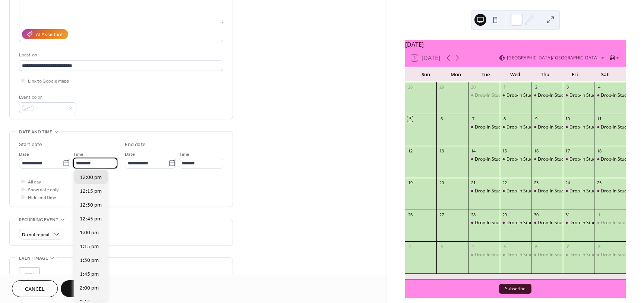 This screenshot has height=303, width=644. Describe the element at coordinates (473, 214) in the screenshot. I see `div: 28` at that location.